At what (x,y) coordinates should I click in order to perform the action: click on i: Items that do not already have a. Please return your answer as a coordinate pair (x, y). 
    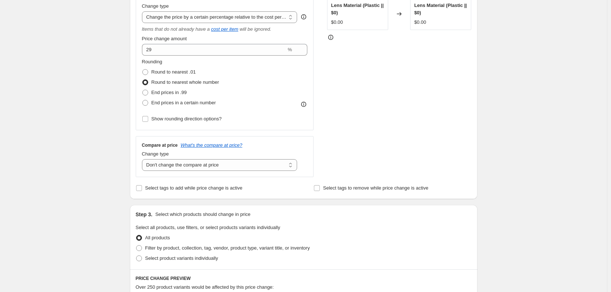
    Looking at the image, I should click on (176, 29).